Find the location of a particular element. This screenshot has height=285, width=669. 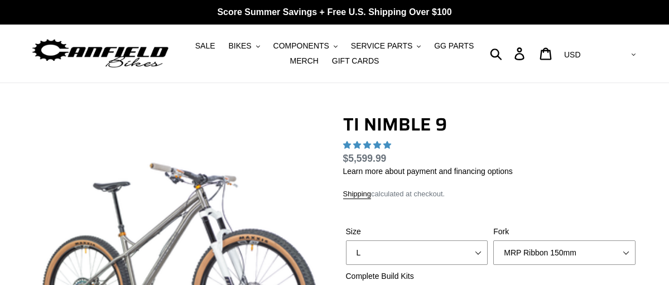

button: COMPONENTS is located at coordinates (305, 46).